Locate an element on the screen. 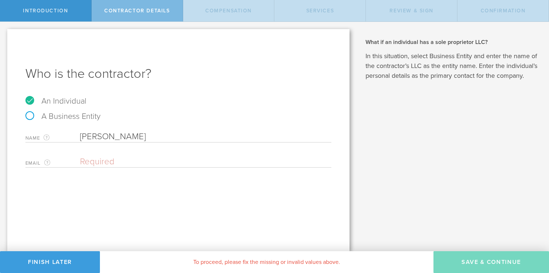 The width and height of the screenshot is (549, 273). h1: Who is the contractor? is located at coordinates (178, 74).